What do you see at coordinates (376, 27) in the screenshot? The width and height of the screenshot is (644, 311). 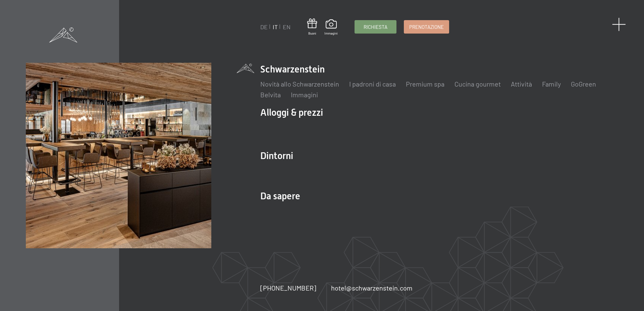 I see `span: Richiesta` at bounding box center [376, 27].